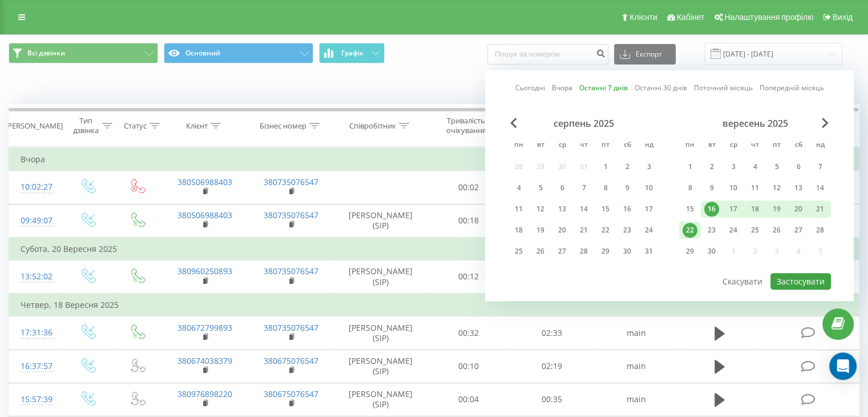 This screenshot has width=868, height=417. What do you see at coordinates (197, 126) in the screenshot?
I see `div: Клієнт` at bounding box center [197, 126].